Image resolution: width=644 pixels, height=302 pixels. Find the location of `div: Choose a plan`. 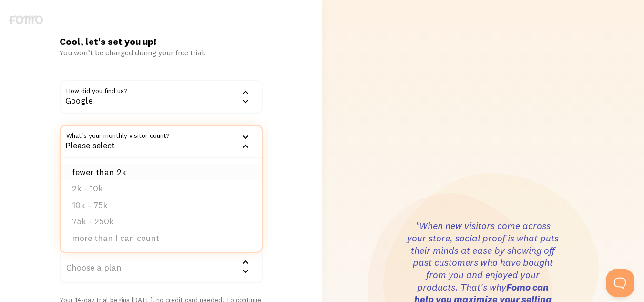

div: Choose a plan is located at coordinates (161, 266).